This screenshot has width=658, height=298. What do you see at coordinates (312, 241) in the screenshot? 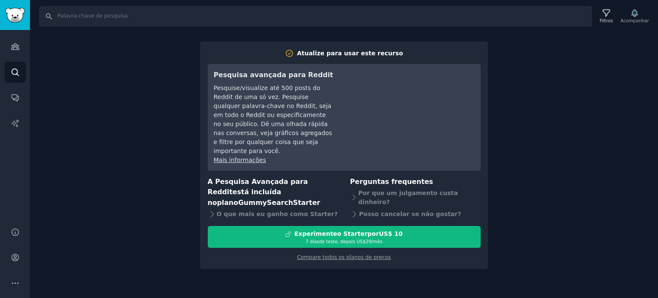
I see `font: 7 dias` at bounding box center [312, 241].